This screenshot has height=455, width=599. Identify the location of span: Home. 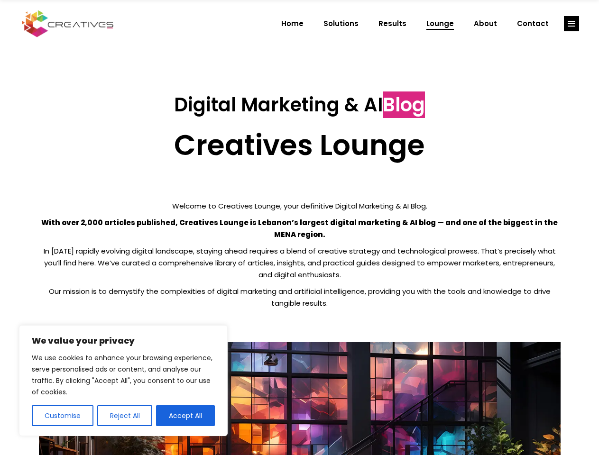
(292, 24).